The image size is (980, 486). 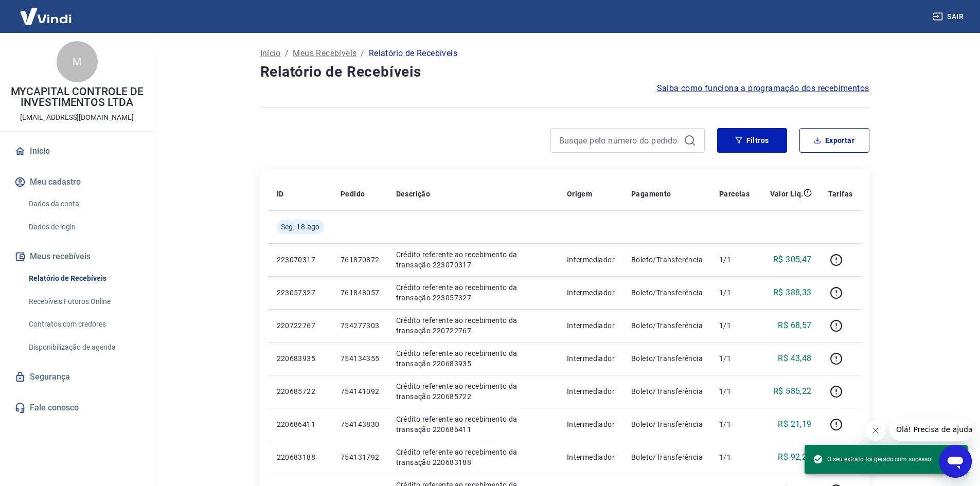 What do you see at coordinates (83, 323) in the screenshot?
I see `a: Contratos com credores` at bounding box center [83, 323].